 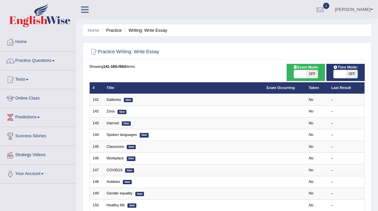 I want to click on td: 142, so click(x=96, y=111).